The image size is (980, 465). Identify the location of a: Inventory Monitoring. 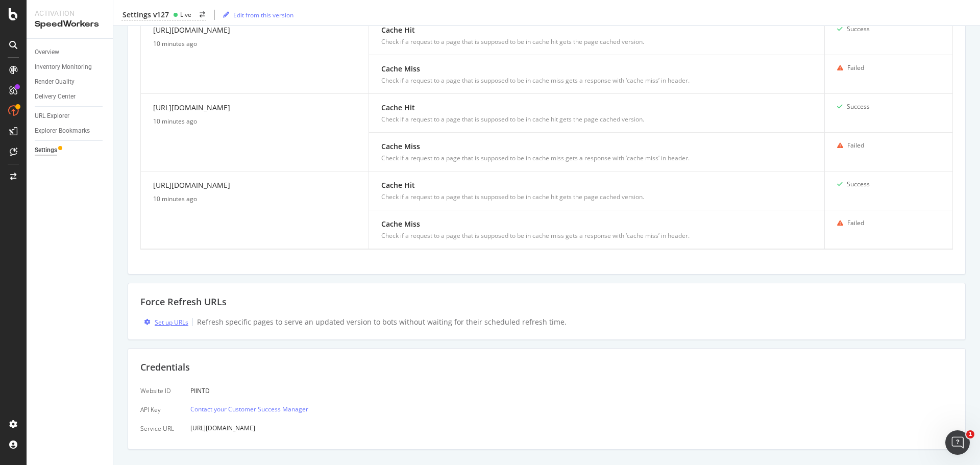
(70, 67).